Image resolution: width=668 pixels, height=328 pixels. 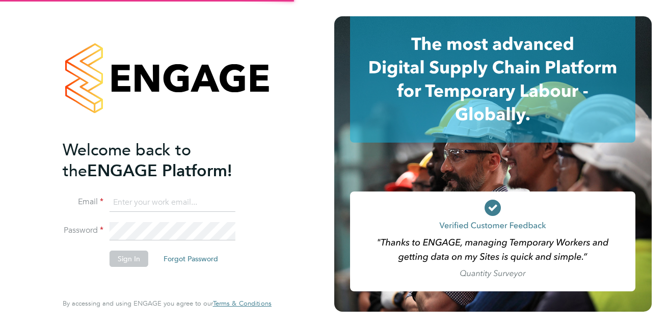 I want to click on span: Terms & Conditions, so click(x=242, y=303).